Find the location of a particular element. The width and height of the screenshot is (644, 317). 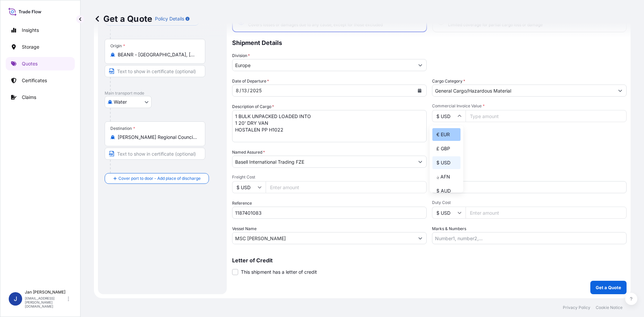

a: Privacy Policy is located at coordinates (576, 307).